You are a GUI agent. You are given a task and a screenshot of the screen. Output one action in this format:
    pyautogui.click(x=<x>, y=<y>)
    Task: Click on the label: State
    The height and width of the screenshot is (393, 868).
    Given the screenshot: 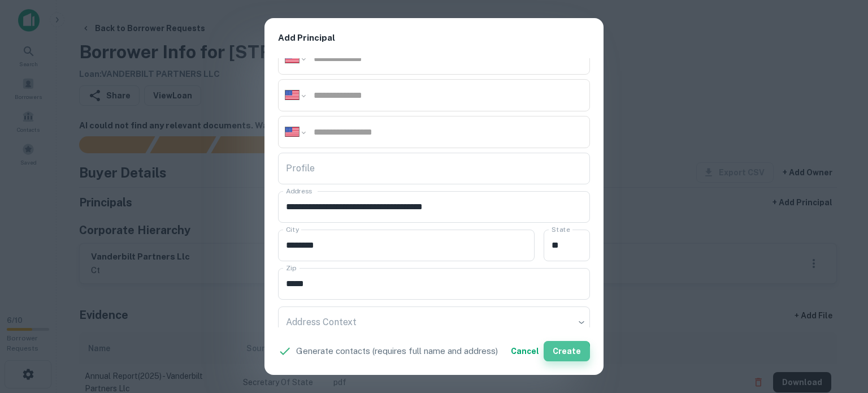 What is the action you would take?
    pyautogui.click(x=560, y=229)
    